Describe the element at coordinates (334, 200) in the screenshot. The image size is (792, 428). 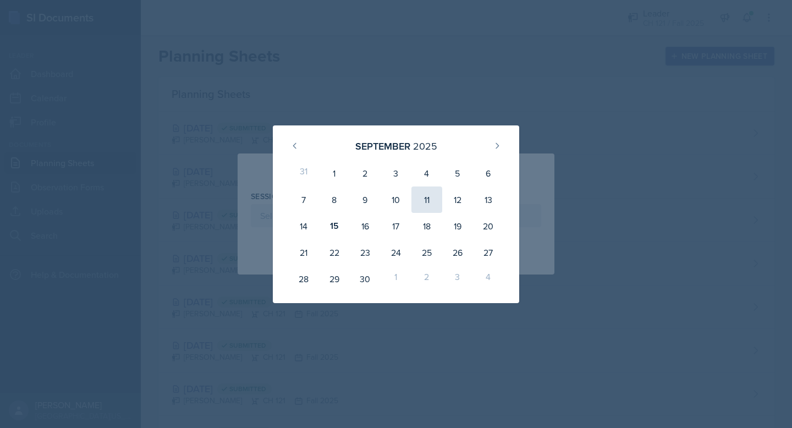
I see `div: 8` at that location.